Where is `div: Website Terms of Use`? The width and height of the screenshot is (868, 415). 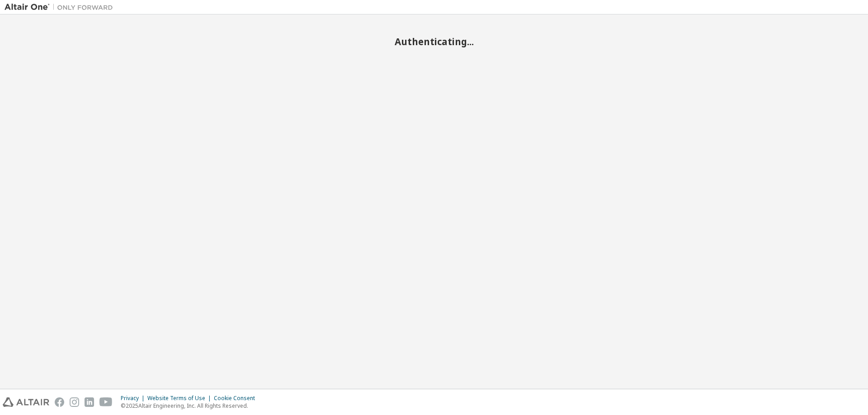 div: Website Terms of Use is located at coordinates (180, 399).